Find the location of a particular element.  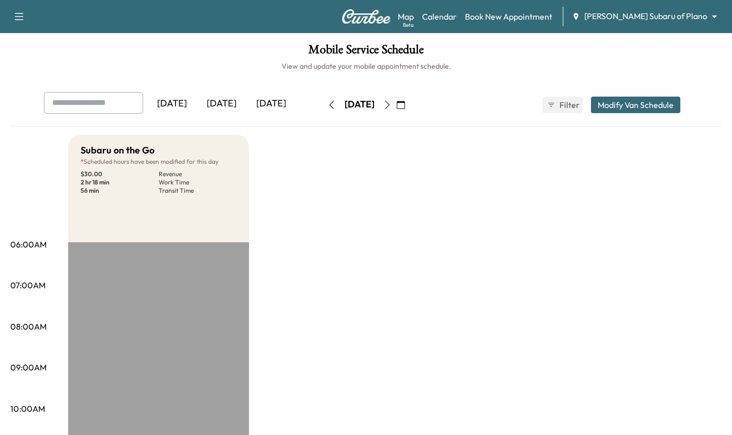

button: Modify Van Schedule is located at coordinates (635, 105).